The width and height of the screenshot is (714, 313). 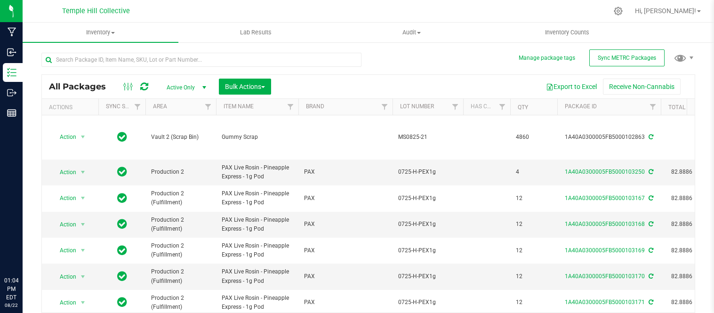 What do you see at coordinates (181, 137) in the screenshot?
I see `span: Vault 2 (Scrap Bin)` at bounding box center [181, 137].